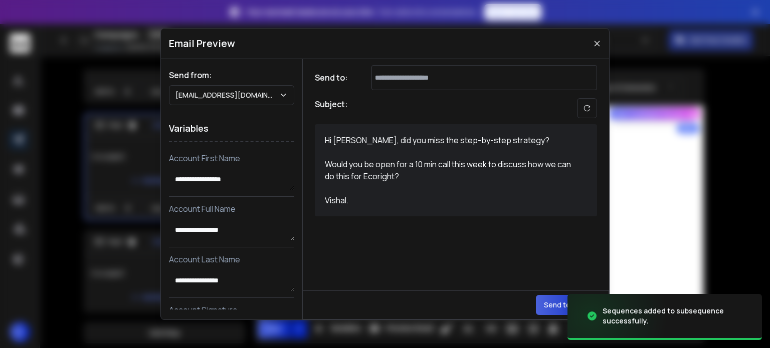 Image resolution: width=770 pixels, height=348 pixels. What do you see at coordinates (202, 44) in the screenshot?
I see `h1: Email Preview` at bounding box center [202, 44].